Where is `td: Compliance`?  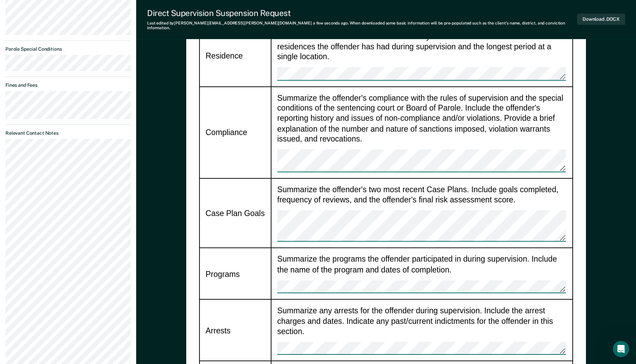 td: Compliance is located at coordinates (236, 132).